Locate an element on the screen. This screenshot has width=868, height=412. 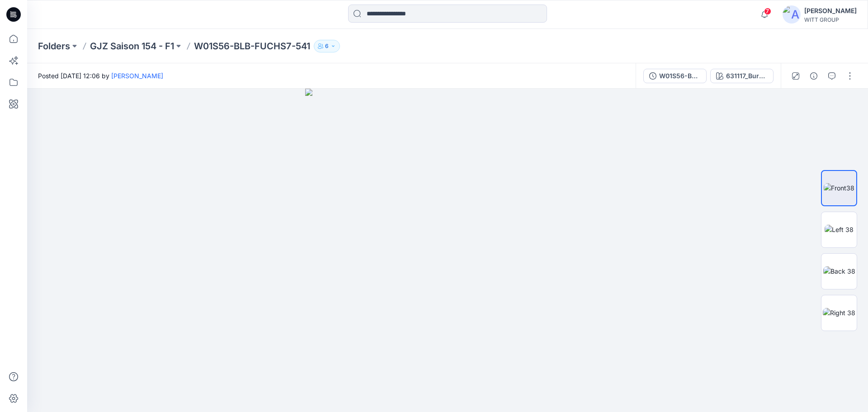
button: Details is located at coordinates (813, 76).